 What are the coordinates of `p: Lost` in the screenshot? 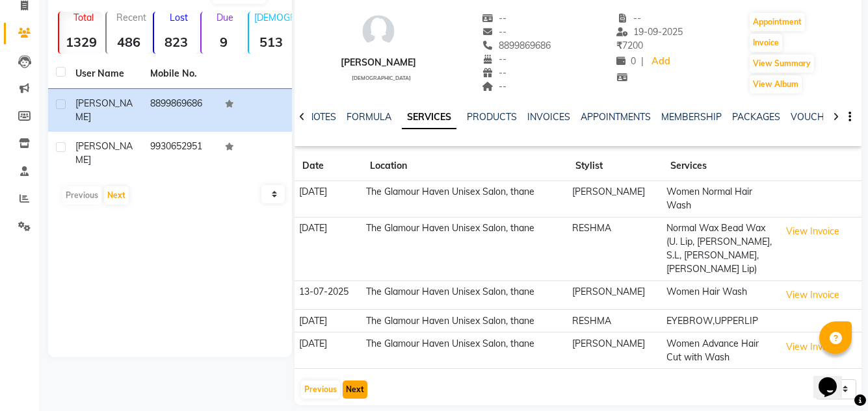 It's located at (178, 17).